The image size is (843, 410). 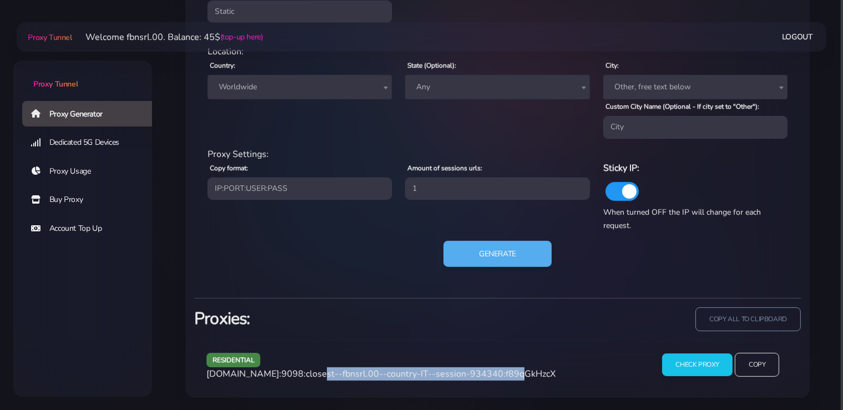 What do you see at coordinates (92, 171) in the screenshot?
I see `a: Proxy Usage` at bounding box center [92, 171].